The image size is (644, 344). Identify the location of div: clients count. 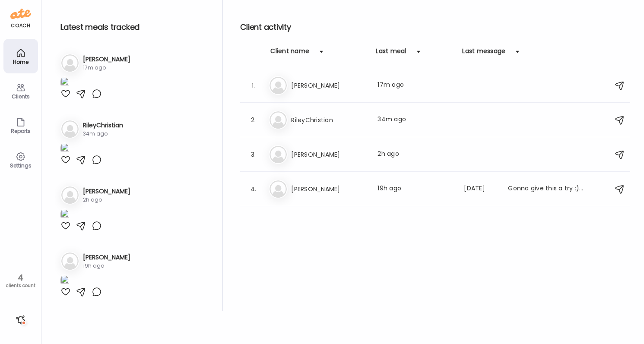
(21, 286).